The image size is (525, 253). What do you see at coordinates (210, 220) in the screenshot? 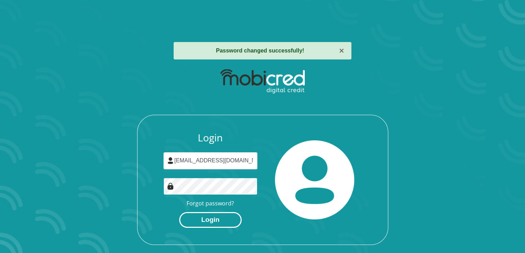
I see `button: Login` at bounding box center [210, 220].